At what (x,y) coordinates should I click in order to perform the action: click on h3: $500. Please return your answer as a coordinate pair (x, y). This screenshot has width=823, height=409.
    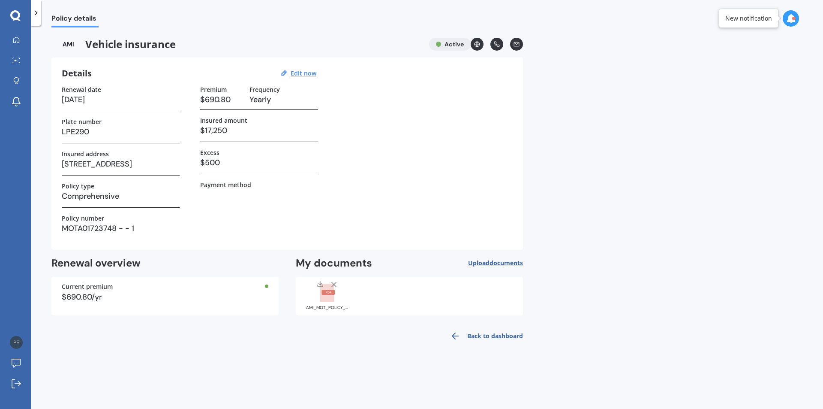
    Looking at the image, I should click on (259, 162).